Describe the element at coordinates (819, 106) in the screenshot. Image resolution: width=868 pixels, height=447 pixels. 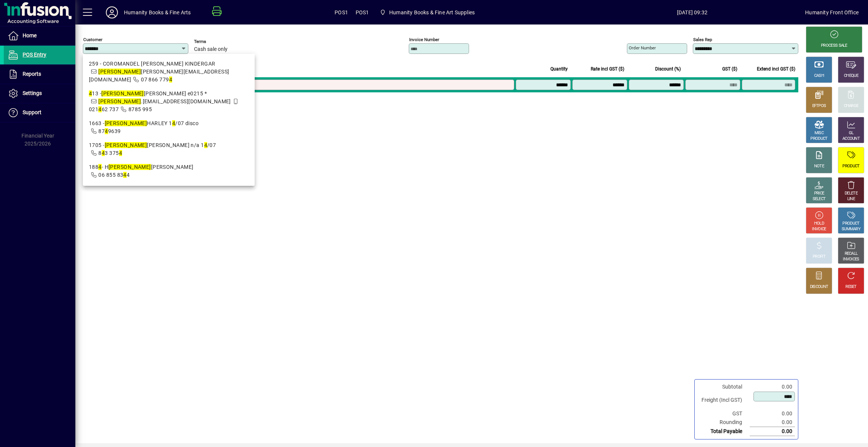
I see `div: EFTPOS` at that location.